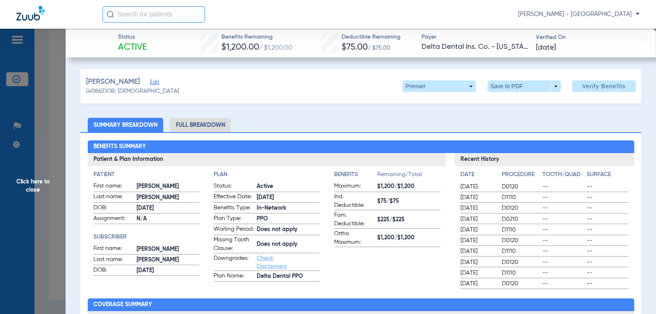 The height and width of the screenshot is (314, 656). What do you see at coordinates (563, 174) in the screenshot?
I see `h4: Tooth/Quad` at bounding box center [563, 174].